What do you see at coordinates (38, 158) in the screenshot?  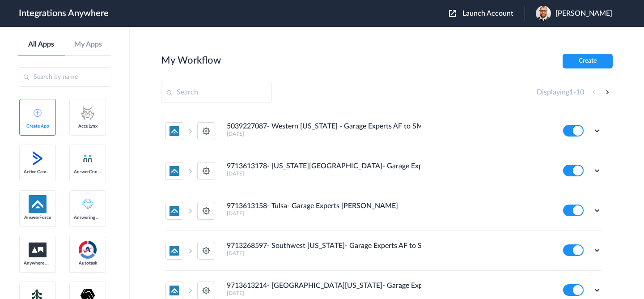 I see `img: active-campaign-logo.svg` at bounding box center [38, 158].